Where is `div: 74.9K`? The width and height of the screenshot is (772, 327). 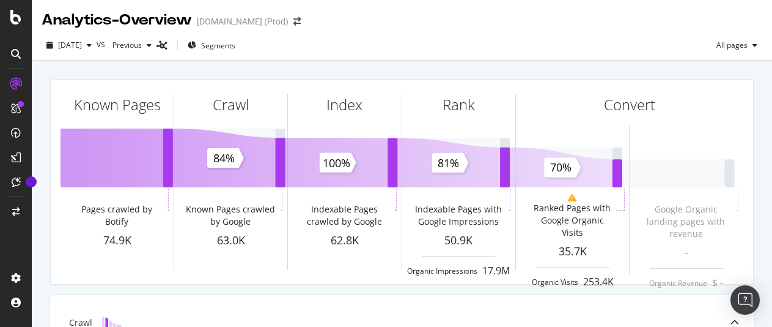
div: 74.9K is located at coordinates (117, 240).